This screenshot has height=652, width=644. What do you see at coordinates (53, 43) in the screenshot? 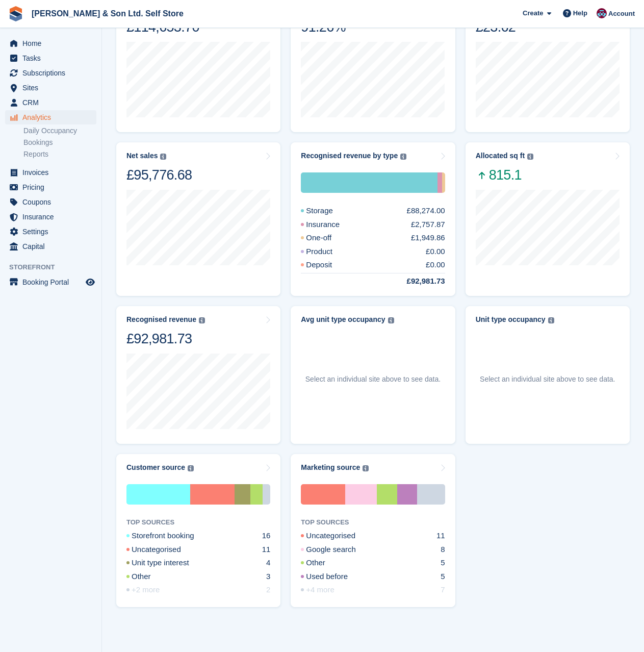
I see `span: Home` at bounding box center [53, 43].